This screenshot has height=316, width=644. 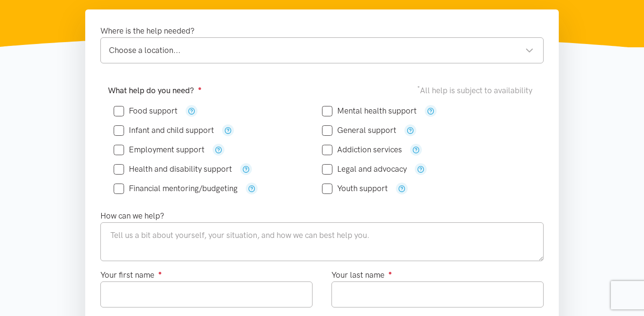 What do you see at coordinates (145, 111) in the screenshot?
I see `label: Food support` at bounding box center [145, 111].